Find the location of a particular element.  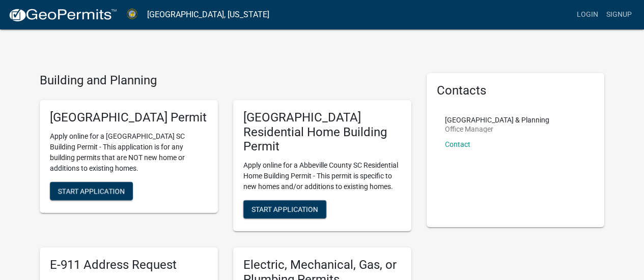

h5: Contacts is located at coordinates (515, 91).